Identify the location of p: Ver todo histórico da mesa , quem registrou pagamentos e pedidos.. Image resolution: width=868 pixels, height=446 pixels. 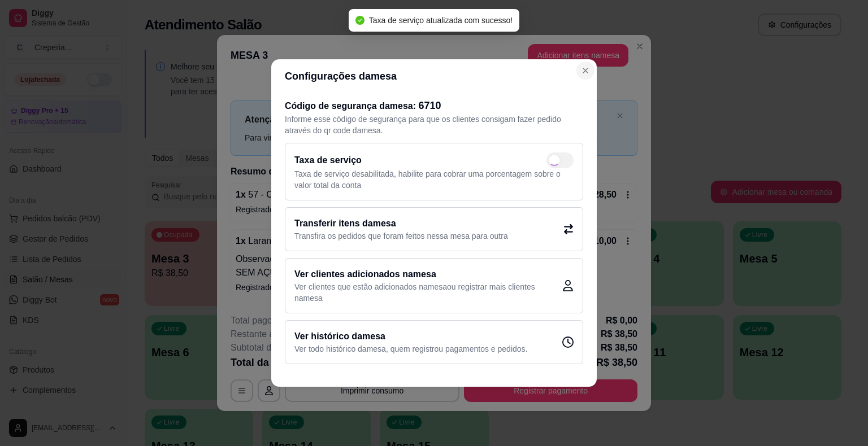
(411, 349).